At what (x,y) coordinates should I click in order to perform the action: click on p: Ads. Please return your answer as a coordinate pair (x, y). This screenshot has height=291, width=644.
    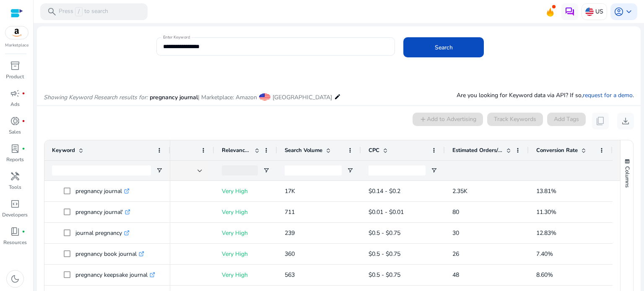
    Looking at the image, I should click on (15, 104).